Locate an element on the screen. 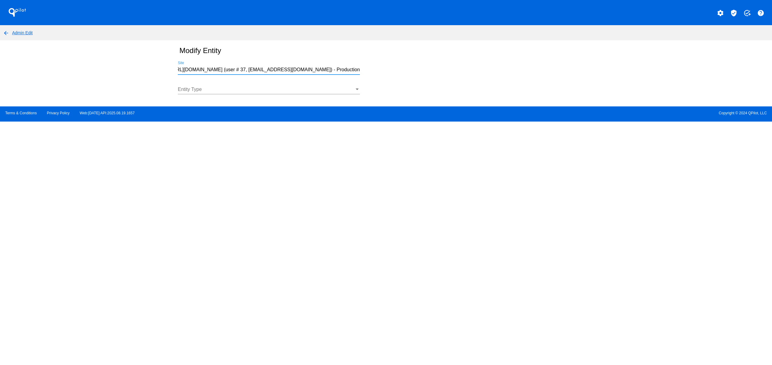 This screenshot has height=365, width=772. input: Number is located at coordinates (269, 70).